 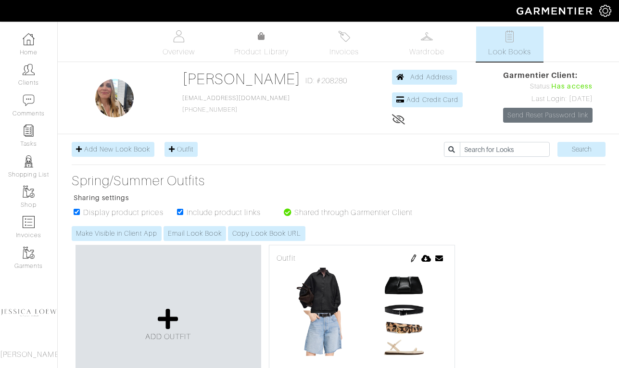 What do you see at coordinates (548, 76) in the screenshot?
I see `span: Garmentier Client:` at bounding box center [548, 76].